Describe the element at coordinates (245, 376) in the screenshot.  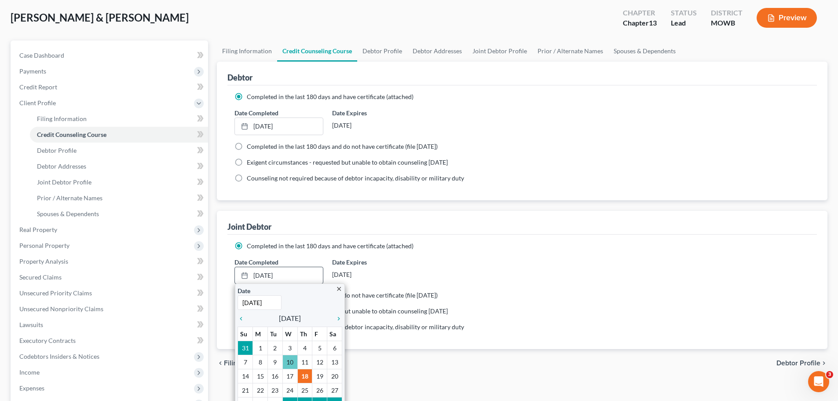
I see `td: 14` at that location.